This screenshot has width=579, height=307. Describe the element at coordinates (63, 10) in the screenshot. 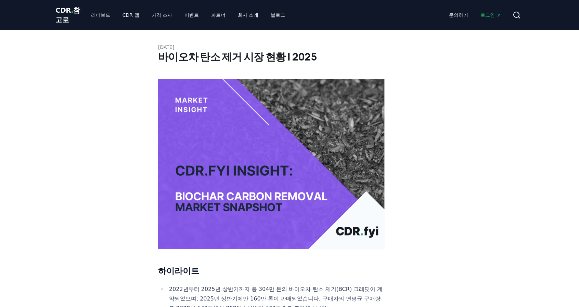

I see `font: CDR` at that location.